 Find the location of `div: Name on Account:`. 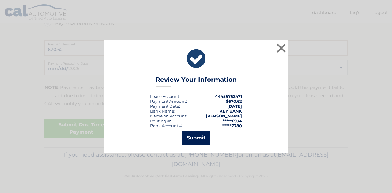

div: Name on Account: is located at coordinates (168, 116).